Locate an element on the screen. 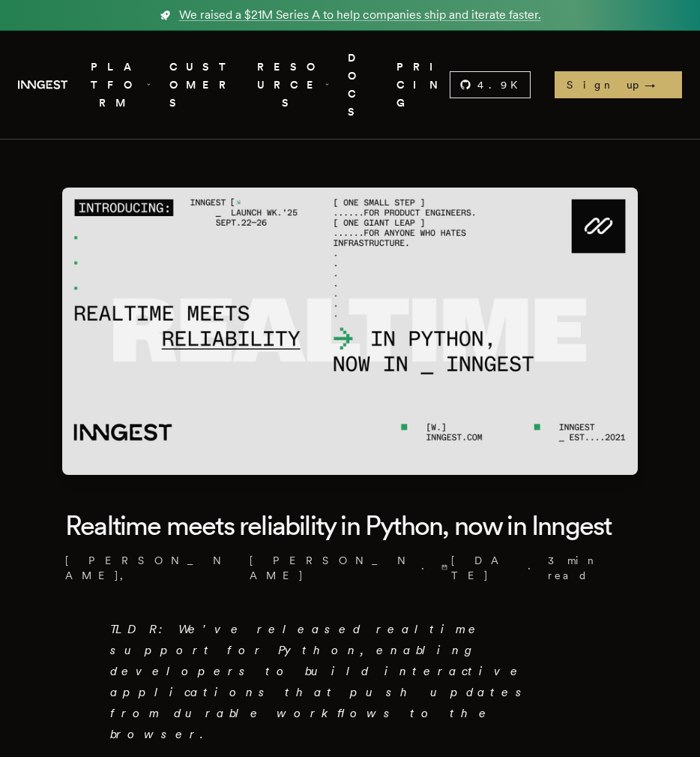 This screenshot has width=700, height=757. span: PLATFORM is located at coordinates (119, 85).